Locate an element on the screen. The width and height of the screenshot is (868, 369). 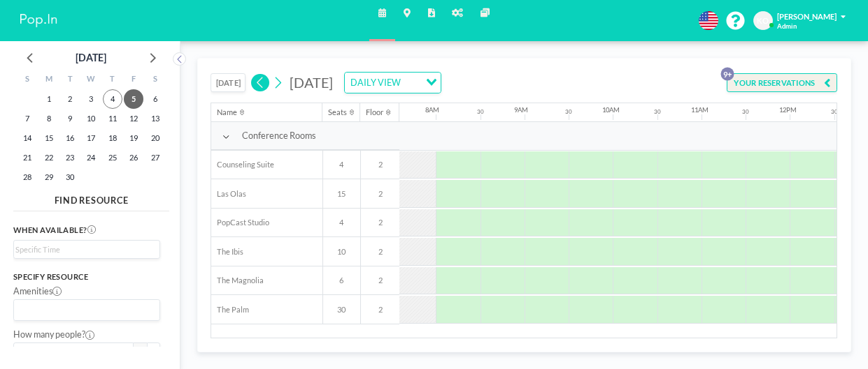
span: Counseling Suite is located at coordinates (242, 165).